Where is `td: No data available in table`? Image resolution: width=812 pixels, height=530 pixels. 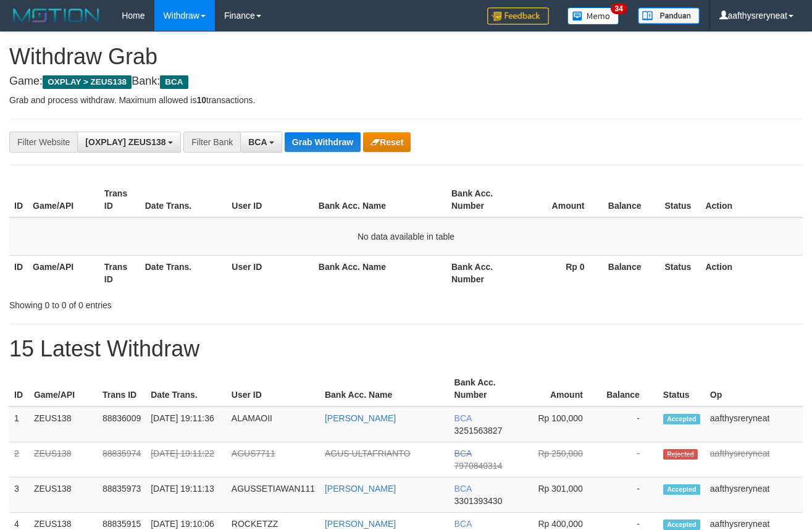 td: No data available in table is located at coordinates (406, 237).